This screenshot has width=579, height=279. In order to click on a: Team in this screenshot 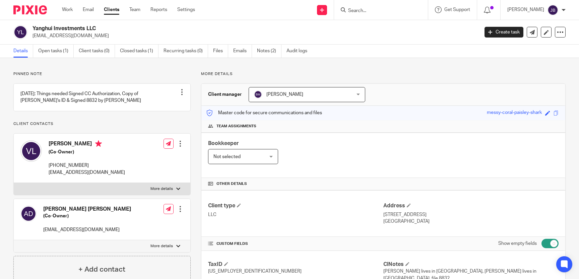, I will do `click(135, 10)`.